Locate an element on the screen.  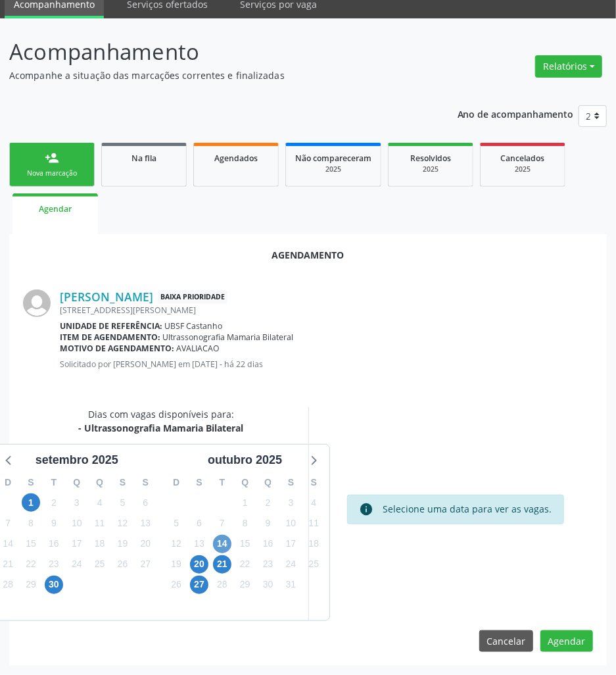
span: quarta-feira, 29 de outubro de 2025 is located at coordinates (245, 585).